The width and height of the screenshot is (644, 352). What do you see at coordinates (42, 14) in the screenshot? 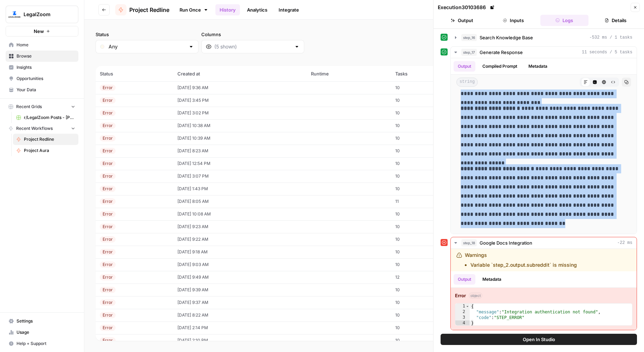
I see `button: Workspace: LegalZoom` at bounding box center [42, 14].